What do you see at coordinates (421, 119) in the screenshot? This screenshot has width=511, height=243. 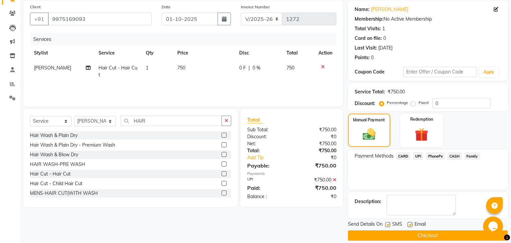 I see `label: Redemption` at bounding box center [421, 119].